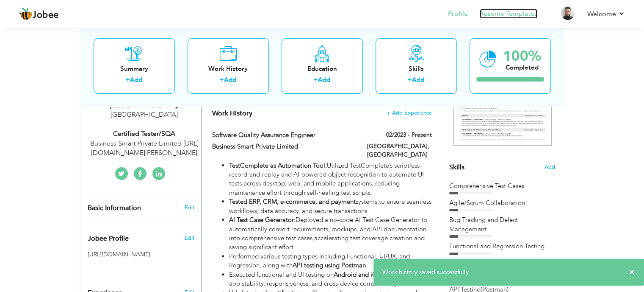 Image resolution: width=644 pixels, height=292 pixels. What do you see at coordinates (278, 165) in the screenshot?
I see `strong: TestComplete as Automation Tool:` at bounding box center [278, 165].